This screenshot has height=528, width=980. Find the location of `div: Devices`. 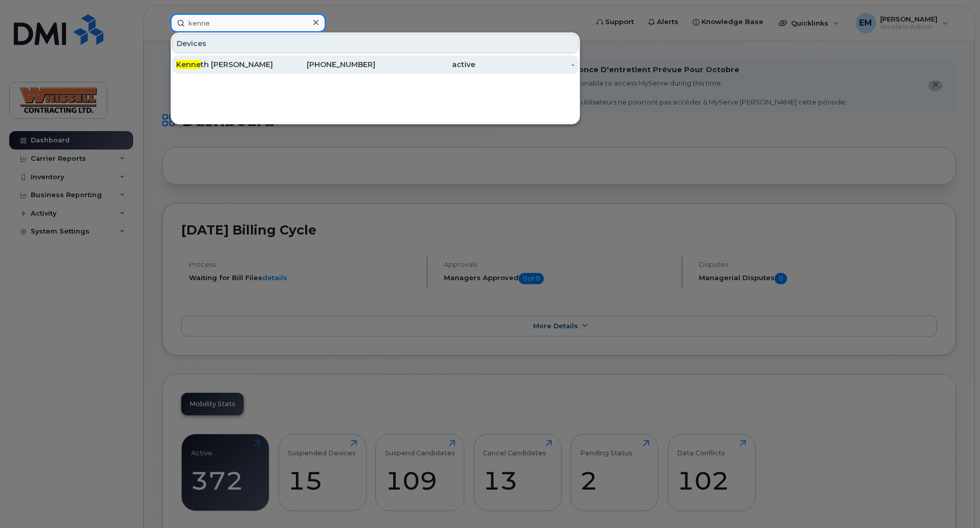

div: Devices is located at coordinates (375, 44).